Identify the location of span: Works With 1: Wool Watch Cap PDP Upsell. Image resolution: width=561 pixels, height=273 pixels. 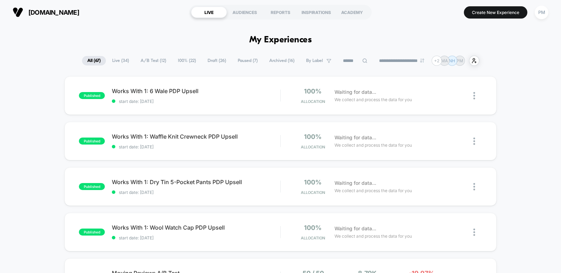
(196, 228).